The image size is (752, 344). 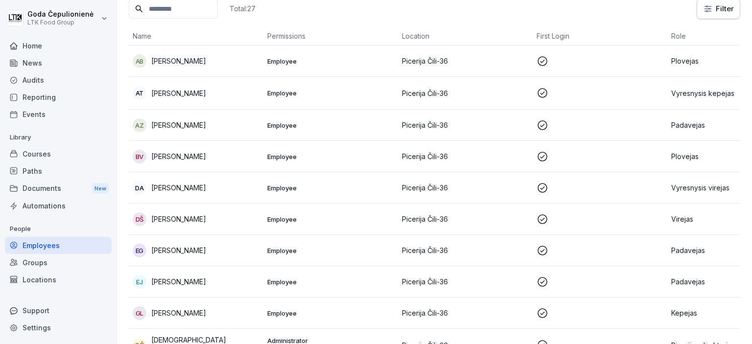 What do you see at coordinates (140, 314) in the screenshot?
I see `div: GL` at bounding box center [140, 314].